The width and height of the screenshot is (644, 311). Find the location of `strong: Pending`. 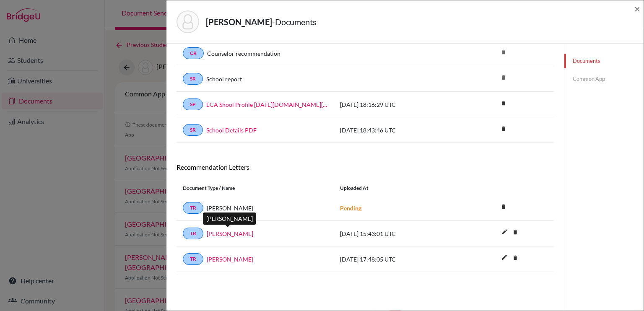

strong: Pending is located at coordinates (350, 208).